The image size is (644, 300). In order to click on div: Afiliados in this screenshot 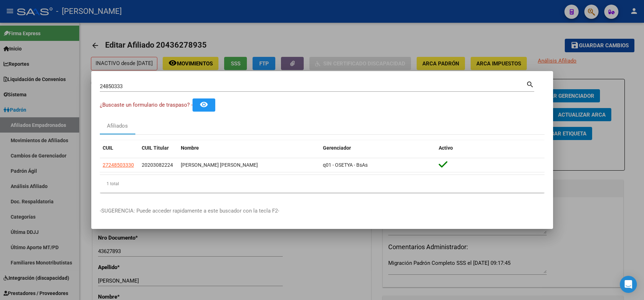, I will do `click(117, 126)`.